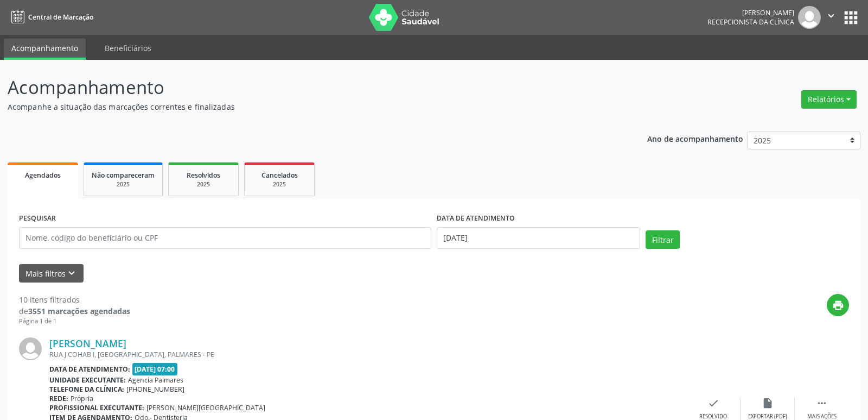 Image resolution: width=868 pixels, height=420 pixels. Describe the element at coordinates (306, 88) in the screenshot. I see `p: Acompanhamento` at that location.